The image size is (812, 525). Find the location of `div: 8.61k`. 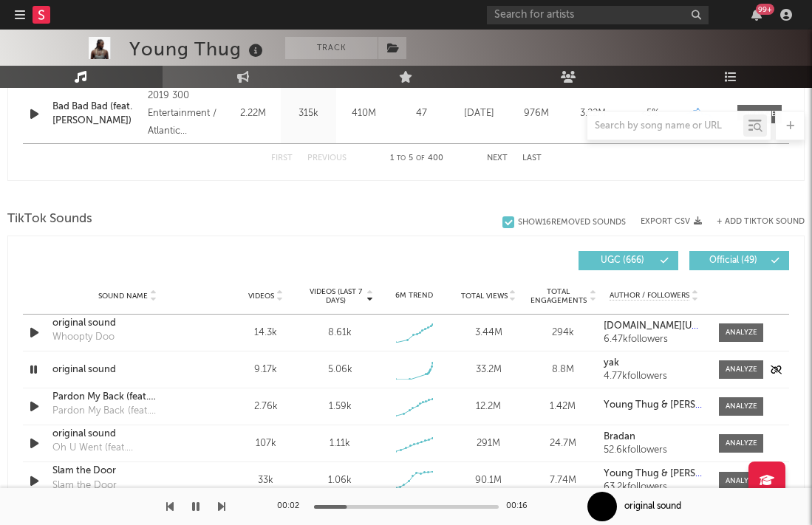

div: 8.61k is located at coordinates (340, 333).